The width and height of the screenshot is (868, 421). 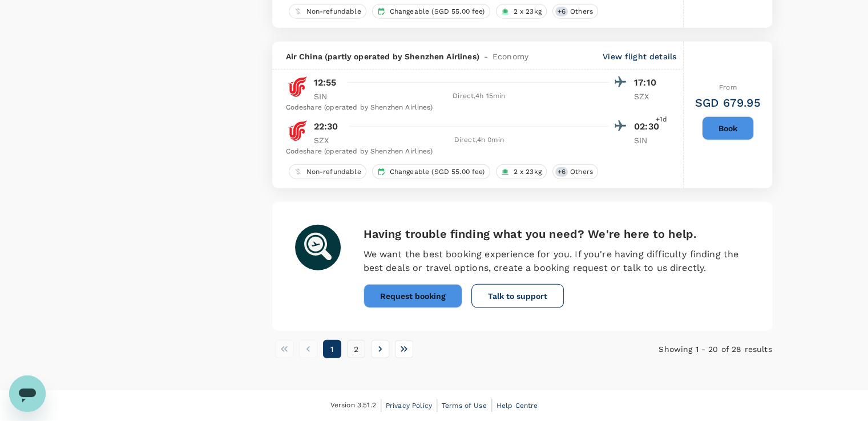 I want to click on span: From, so click(x=728, y=87).